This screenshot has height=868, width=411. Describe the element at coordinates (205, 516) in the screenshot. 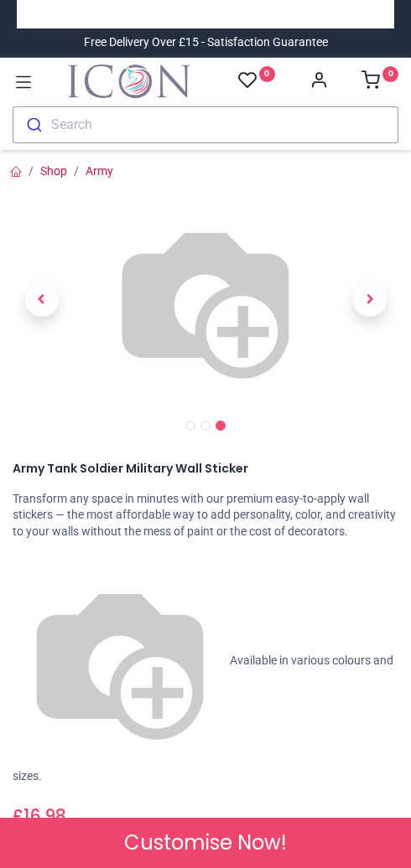

I see `p: Transform any space in minutes with our premium easy-to-apply wall stickers — the most affordable...` at that location.